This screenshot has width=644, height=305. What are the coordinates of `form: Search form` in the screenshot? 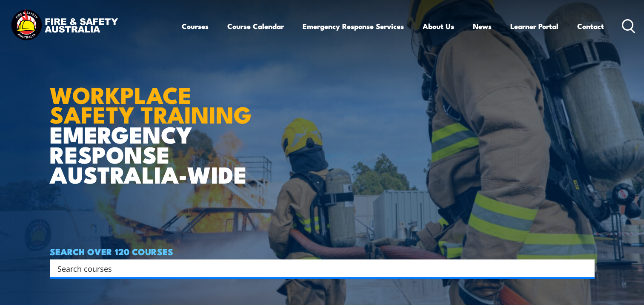 It's located at (318, 268).